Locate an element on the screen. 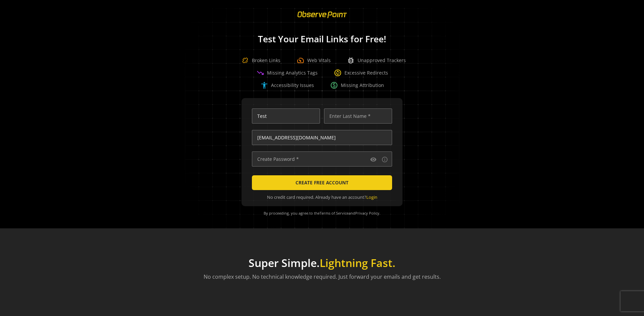  span: trending_down is located at coordinates (260, 73).